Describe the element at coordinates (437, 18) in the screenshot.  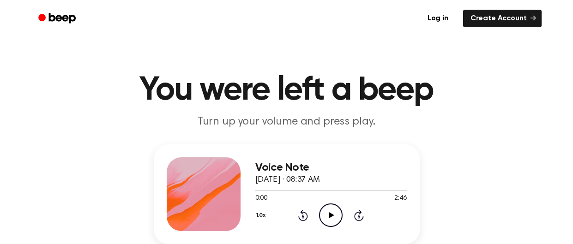
I see `a: Log in` at that location.